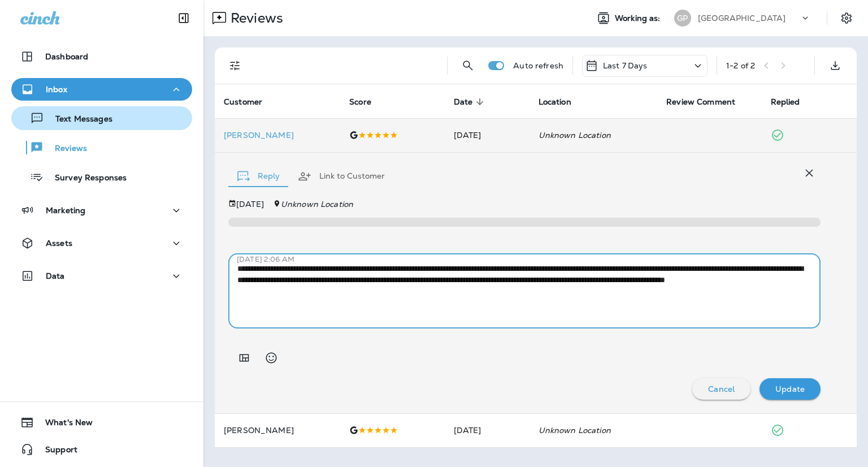  Describe the element at coordinates (278, 135) in the screenshot. I see `div: Click to view Customer Drawer` at that location.